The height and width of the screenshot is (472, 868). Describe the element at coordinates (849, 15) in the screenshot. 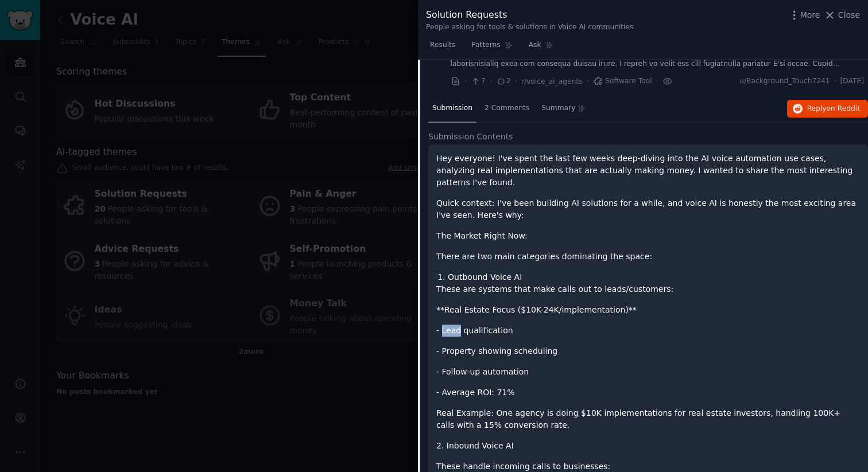

I see `span: Close` at that location.